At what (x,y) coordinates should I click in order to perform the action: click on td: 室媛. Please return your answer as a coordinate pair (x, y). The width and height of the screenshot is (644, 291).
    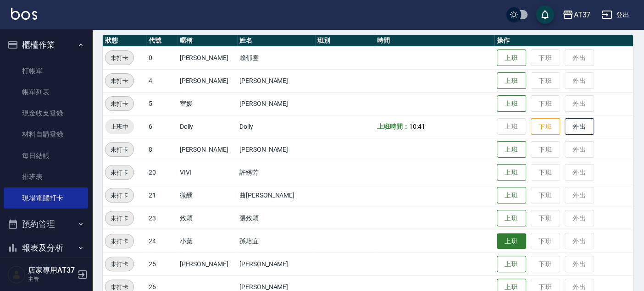
    Looking at the image, I should click on (207, 104).